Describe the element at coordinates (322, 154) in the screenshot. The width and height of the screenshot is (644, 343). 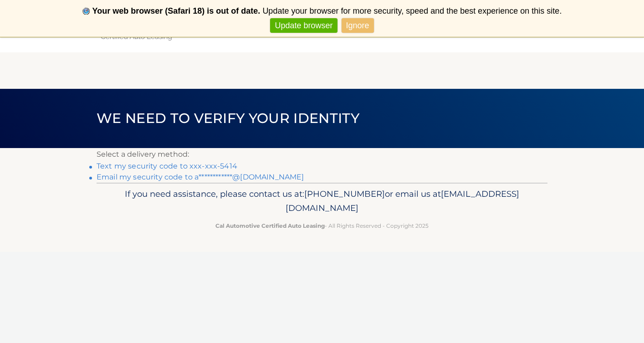
I see `p: Select a delivery method:` at that location.